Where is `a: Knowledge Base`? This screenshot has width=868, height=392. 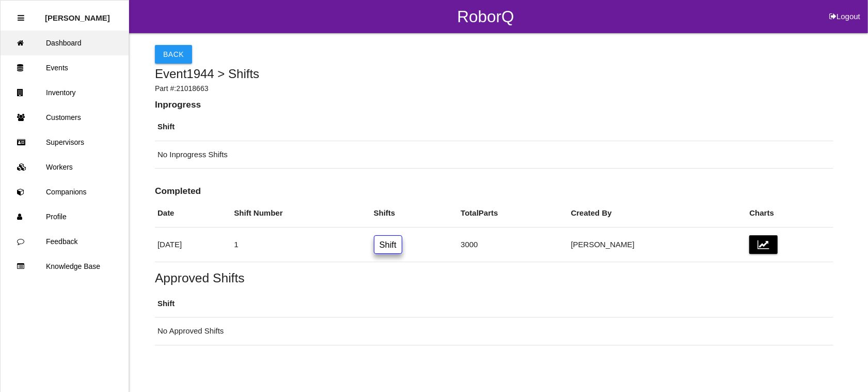 a: Knowledge Base is located at coordinates (65, 266).